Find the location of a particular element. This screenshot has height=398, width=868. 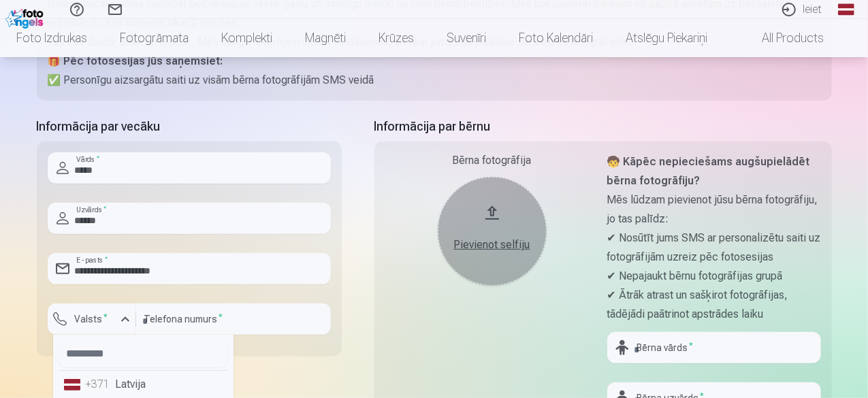

a: All products is located at coordinates (782, 38).